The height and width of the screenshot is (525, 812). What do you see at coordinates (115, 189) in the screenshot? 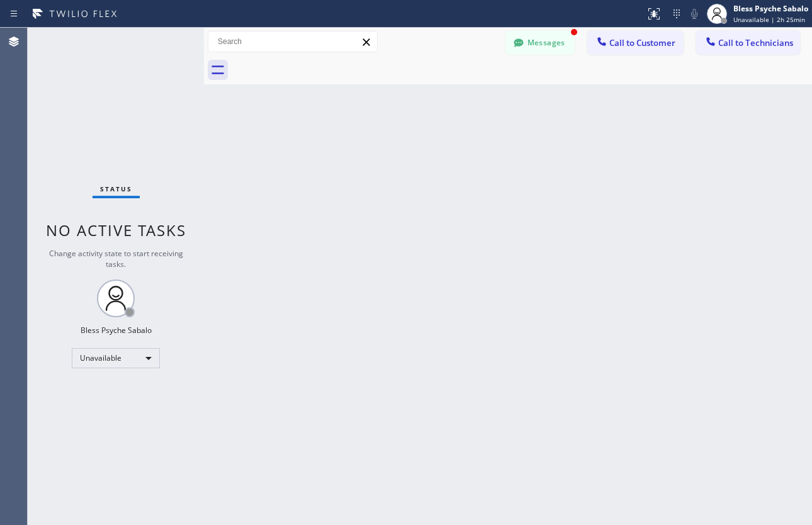
I see `span: Status` at bounding box center [115, 189].